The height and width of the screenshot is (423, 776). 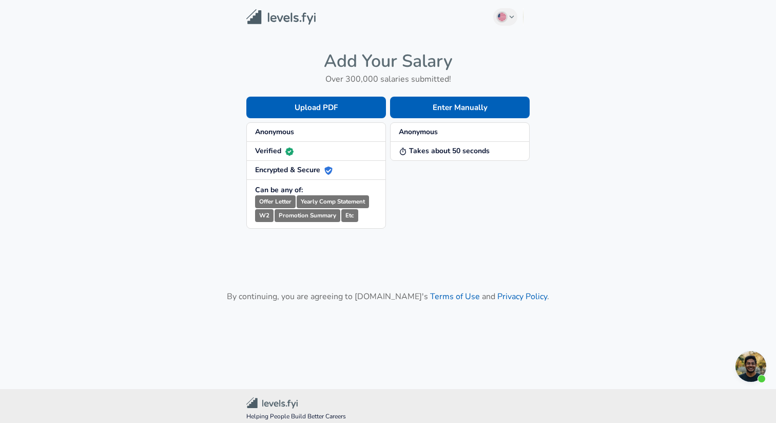 What do you see at coordinates (274, 150) in the screenshot?
I see `strong: Verified` at bounding box center [274, 150].